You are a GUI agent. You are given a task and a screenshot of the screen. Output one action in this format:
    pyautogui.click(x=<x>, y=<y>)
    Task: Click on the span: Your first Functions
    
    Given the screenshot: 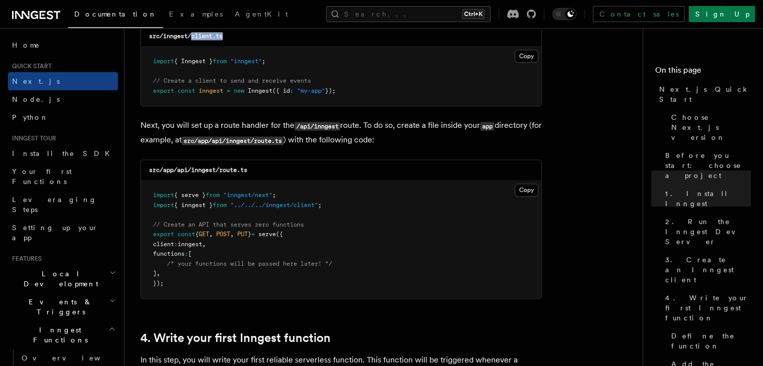 What is the action you would take?
    pyautogui.click(x=42, y=177)
    